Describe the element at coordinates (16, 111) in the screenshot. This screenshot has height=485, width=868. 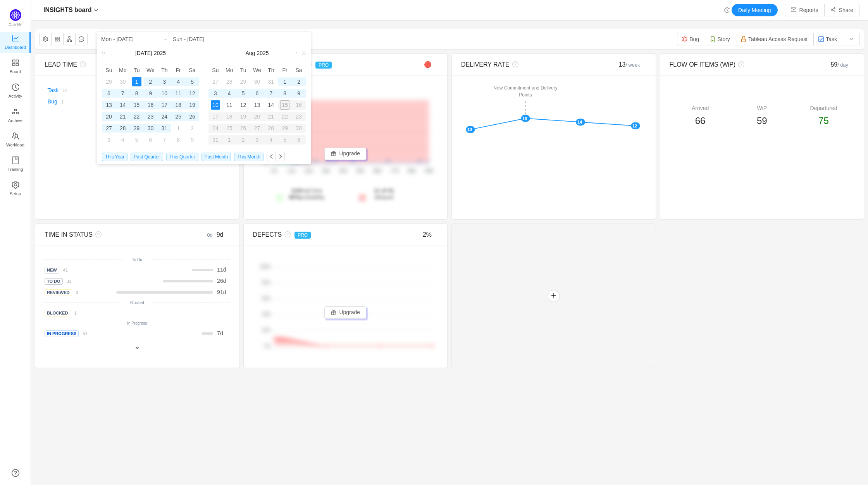
I see `i: icon: gold` at that location.